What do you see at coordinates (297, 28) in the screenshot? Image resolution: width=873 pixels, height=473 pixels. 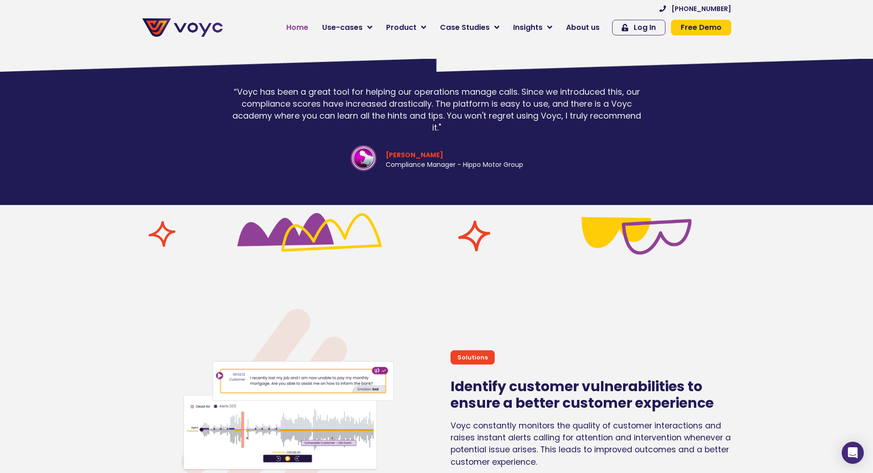 I see `a: Home` at bounding box center [297, 28].